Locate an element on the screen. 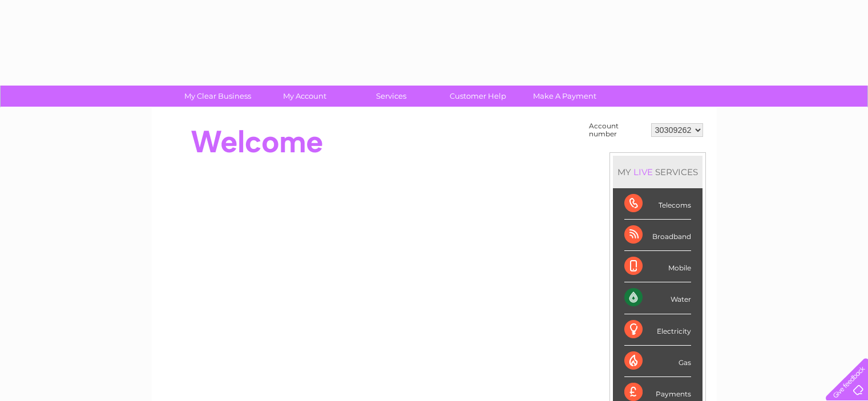 The height and width of the screenshot is (401, 868). div: Gas is located at coordinates (658, 361).